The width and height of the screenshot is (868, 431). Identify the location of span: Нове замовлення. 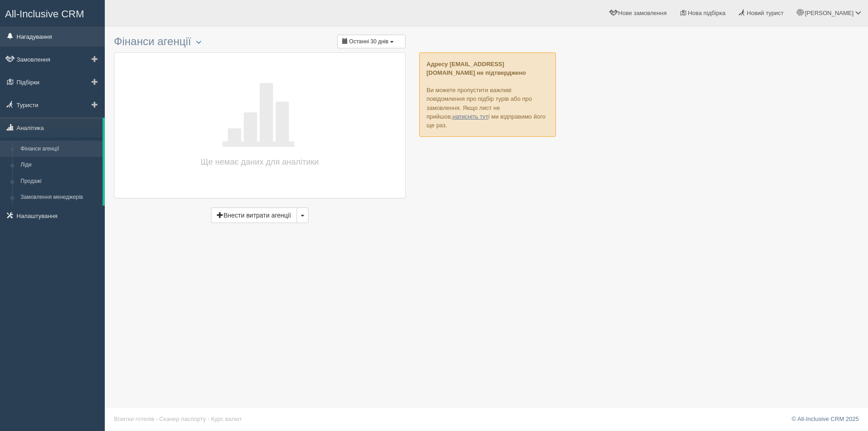
(642, 13).